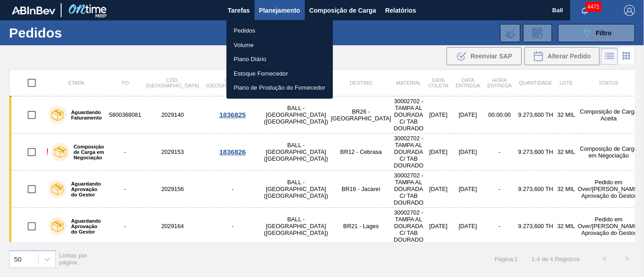 The width and height of the screenshot is (644, 277). What do you see at coordinates (279, 45) in the screenshot?
I see `li: Volume` at bounding box center [279, 45].